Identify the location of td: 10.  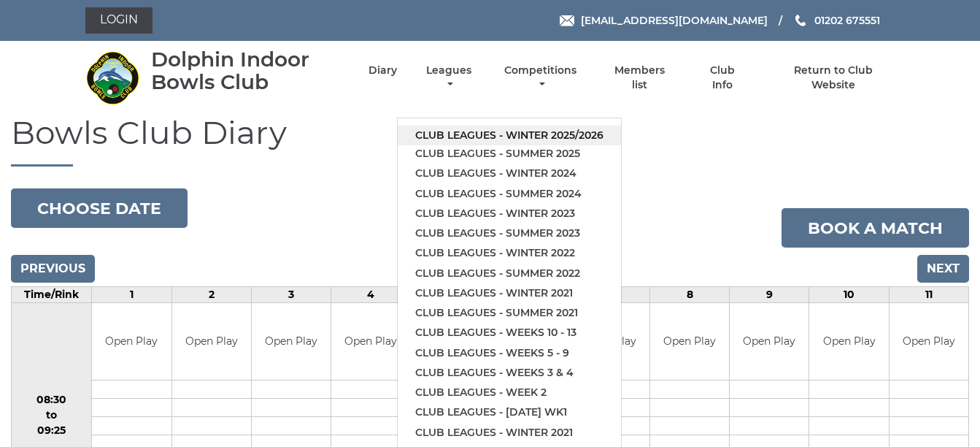
(849, 295).